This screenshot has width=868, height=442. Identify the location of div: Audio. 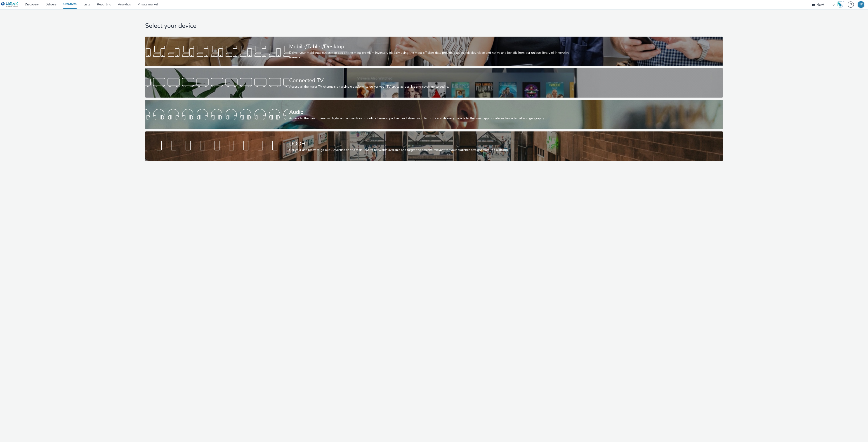
(433, 112).